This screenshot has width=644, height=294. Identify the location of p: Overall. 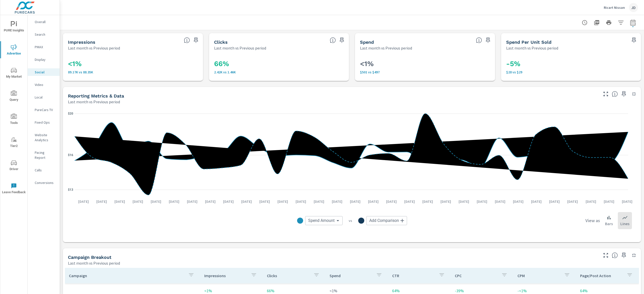
(45, 22).